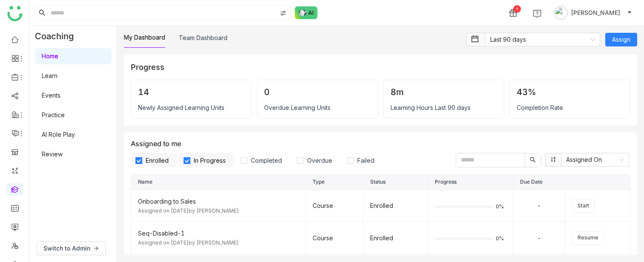  I want to click on span: In Progress, so click(210, 160).